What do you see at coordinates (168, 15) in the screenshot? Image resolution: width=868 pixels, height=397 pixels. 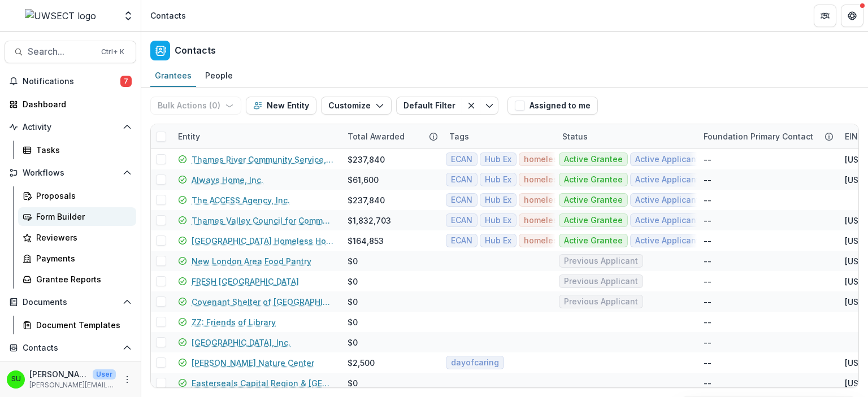 I see `div: Contacts` at bounding box center [168, 15].